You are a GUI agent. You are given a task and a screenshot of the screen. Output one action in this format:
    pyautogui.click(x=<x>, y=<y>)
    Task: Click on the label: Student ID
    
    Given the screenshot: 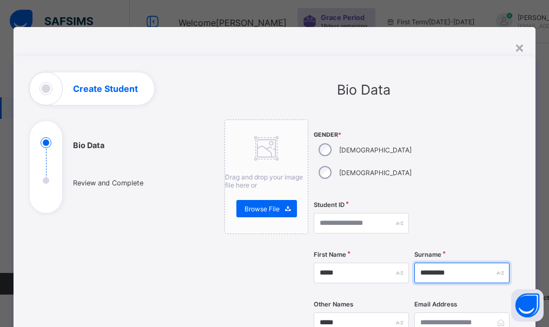 What is the action you would take?
    pyautogui.click(x=329, y=205)
    